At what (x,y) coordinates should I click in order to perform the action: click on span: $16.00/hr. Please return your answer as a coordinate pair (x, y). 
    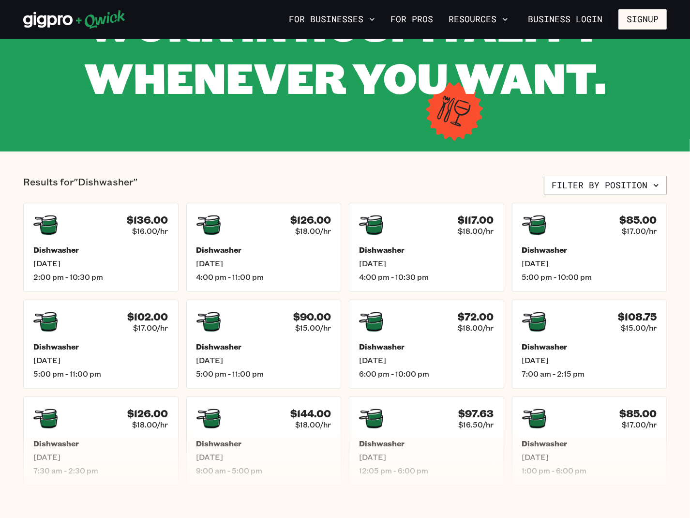
    Looking at the image, I should click on (150, 231).